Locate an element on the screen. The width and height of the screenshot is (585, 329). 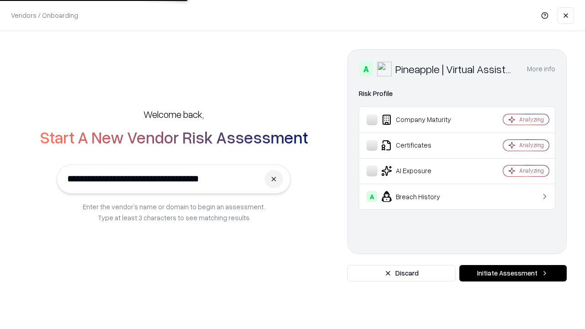
div: Company Maturity is located at coordinates (421, 120).